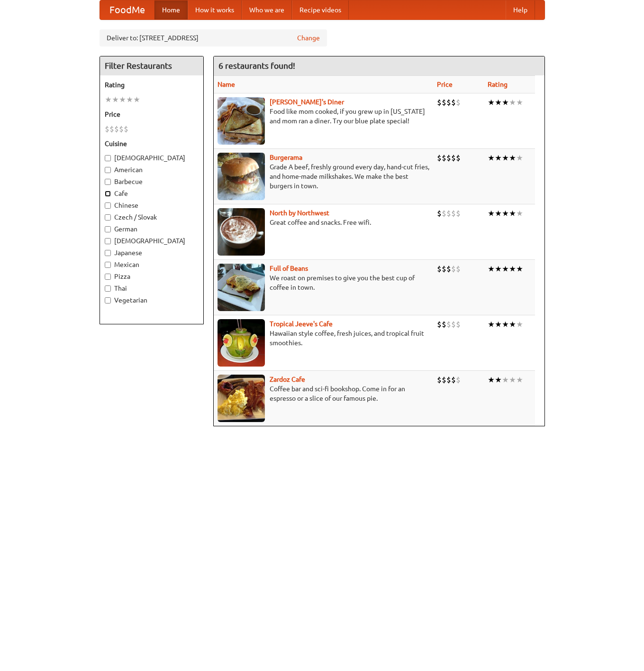 The width and height of the screenshot is (644, 671). I want to click on label: Vegetarian, so click(151, 300).